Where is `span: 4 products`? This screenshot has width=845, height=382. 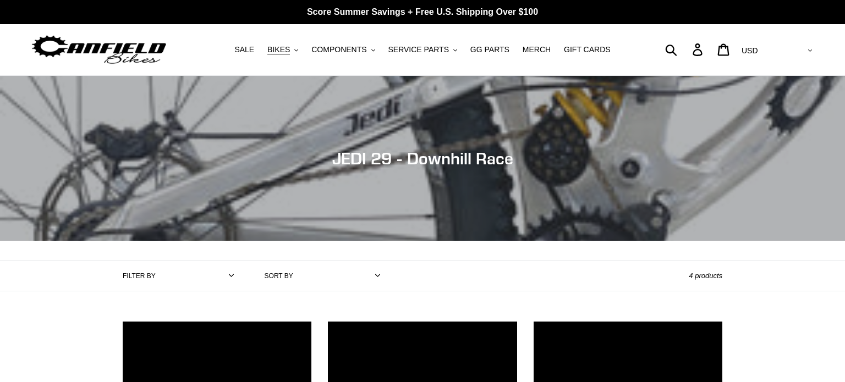
span: 4 products is located at coordinates (705, 275).